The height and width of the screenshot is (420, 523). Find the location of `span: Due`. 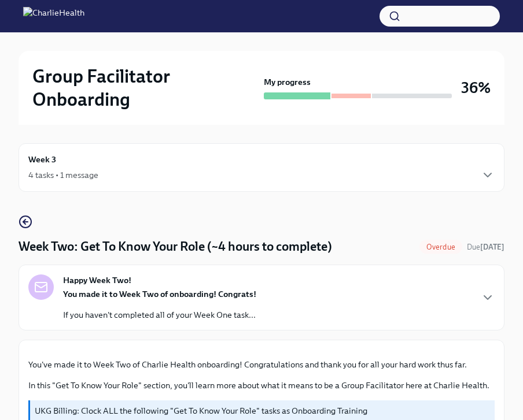

span: Due is located at coordinates (485, 247).